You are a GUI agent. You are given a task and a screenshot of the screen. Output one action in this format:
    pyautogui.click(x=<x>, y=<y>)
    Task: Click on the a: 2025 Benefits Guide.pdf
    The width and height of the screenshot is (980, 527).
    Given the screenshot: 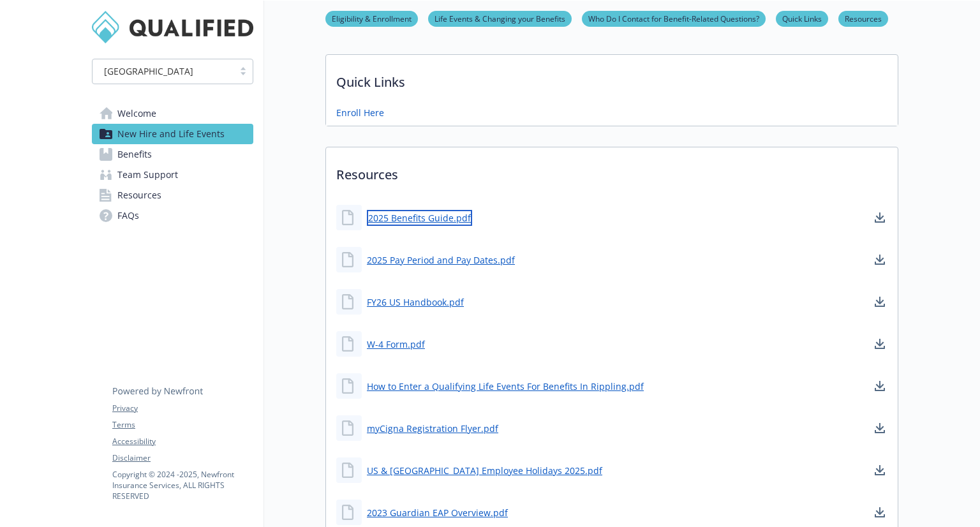 What is the action you would take?
    pyautogui.click(x=420, y=217)
    